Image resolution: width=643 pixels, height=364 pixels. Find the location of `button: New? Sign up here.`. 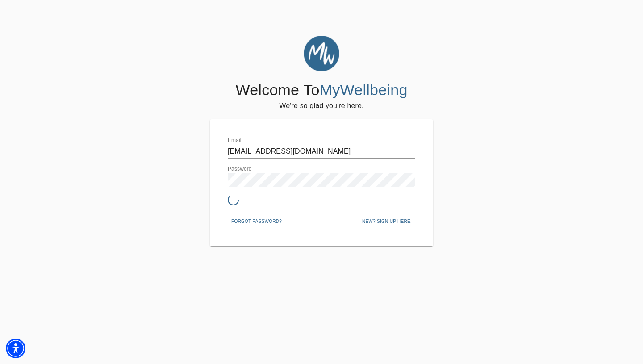

button: New? Sign up here. is located at coordinates (387, 221).